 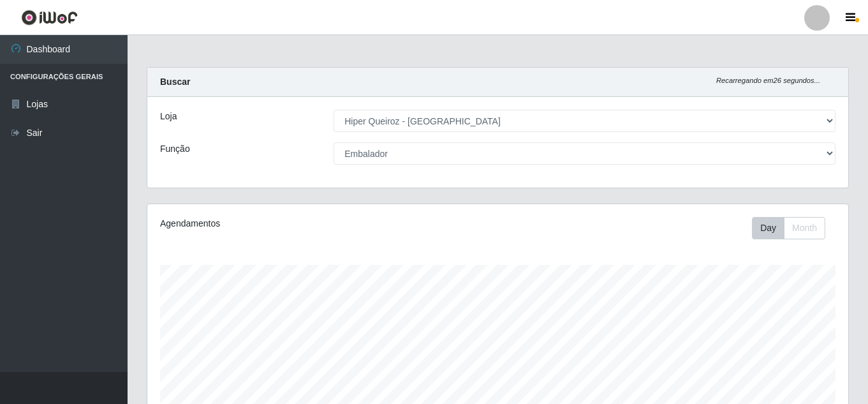 What do you see at coordinates (768, 81) in the screenshot?
I see `i: Recarregando em 26 segundos...` at bounding box center [768, 81].